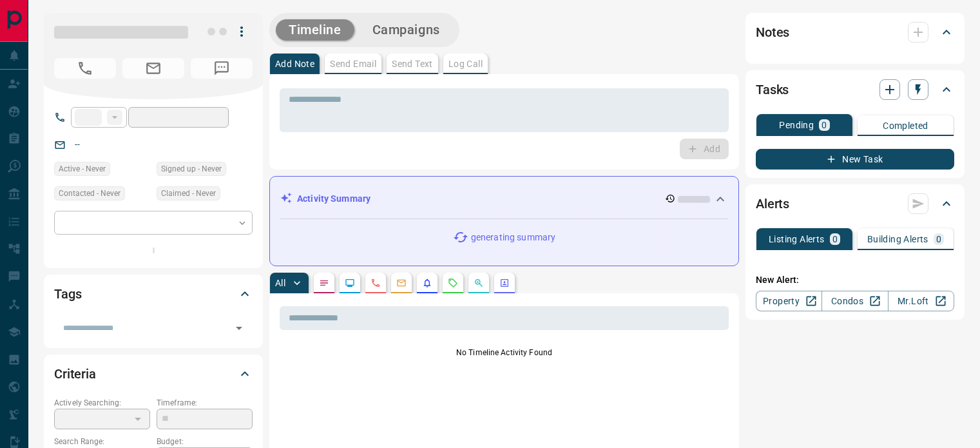 The height and width of the screenshot is (448, 980). I want to click on p: generating summary, so click(513, 237).